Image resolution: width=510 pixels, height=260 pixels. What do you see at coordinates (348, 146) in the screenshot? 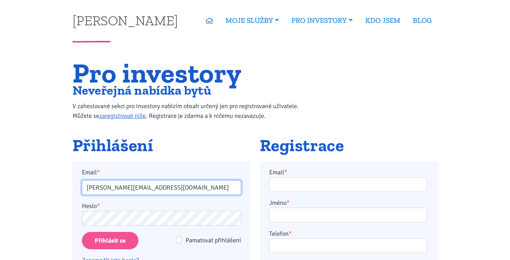
I see `h2: Registrace` at bounding box center [348, 146].